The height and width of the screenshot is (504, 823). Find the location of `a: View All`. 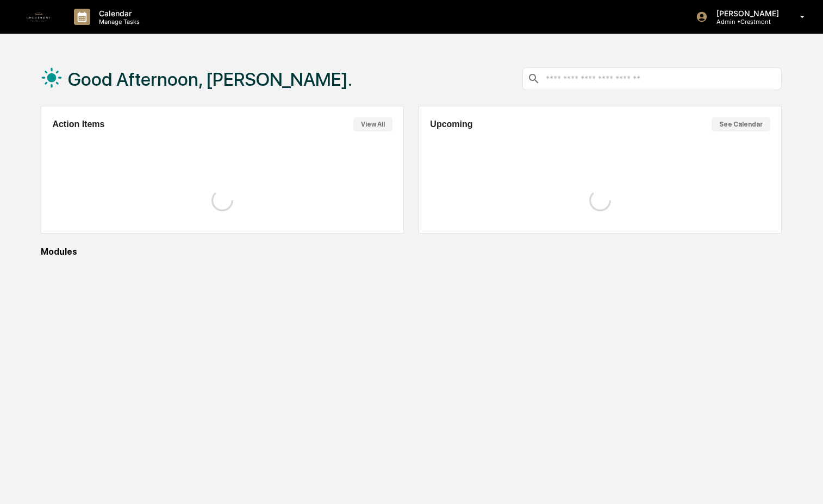

a: View All is located at coordinates (373, 125).